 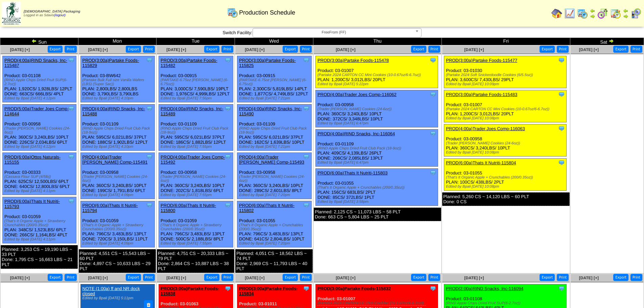 What do you see at coordinates (117, 42) in the screenshot?
I see `td: Mon` at bounding box center [117, 42].